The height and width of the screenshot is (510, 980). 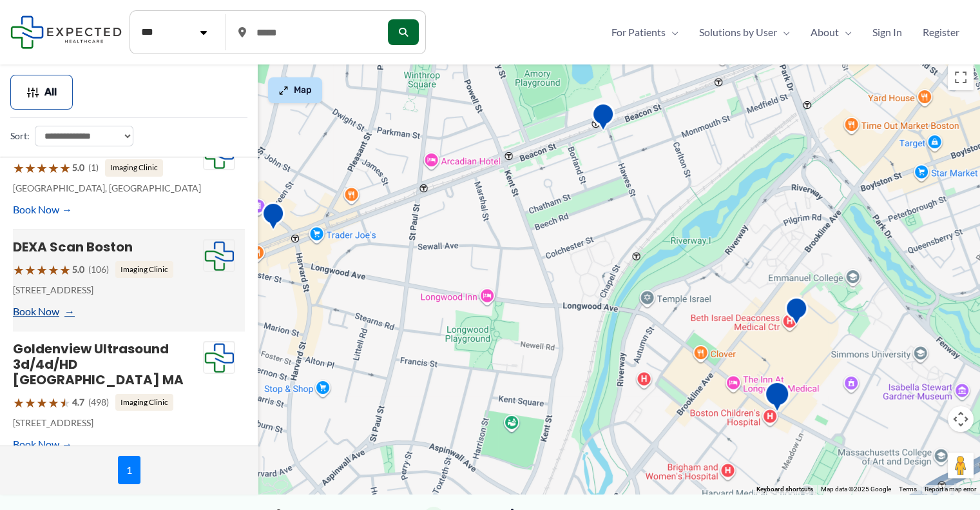 What do you see at coordinates (33, 93) in the screenshot?
I see `img: Filter` at bounding box center [33, 93].